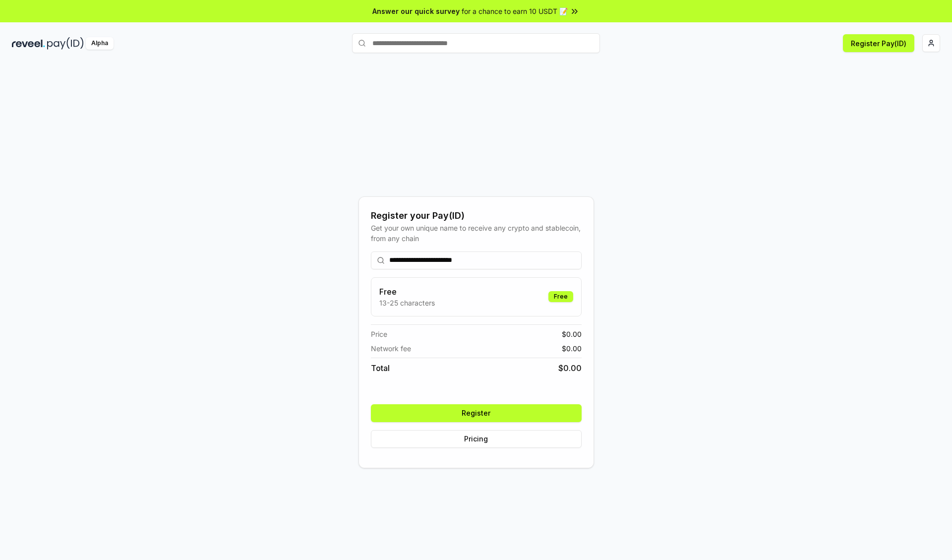  What do you see at coordinates (28, 43) in the screenshot?
I see `img: reveel_dark` at bounding box center [28, 43].